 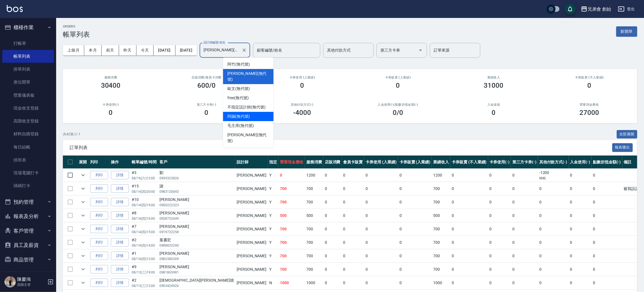 What do you see at coordinates (111, 78) in the screenshot?
I see `h3: 服務消費` at bounding box center [111, 78].